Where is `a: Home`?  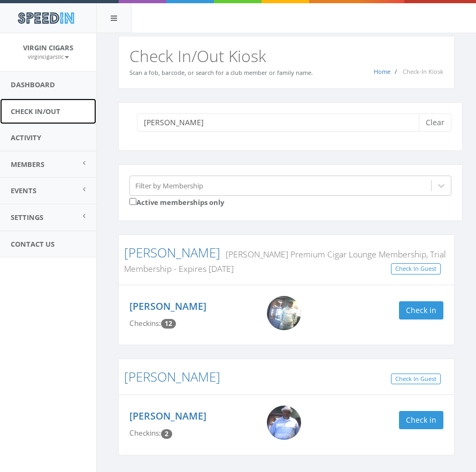
a: Home is located at coordinates (382, 71).